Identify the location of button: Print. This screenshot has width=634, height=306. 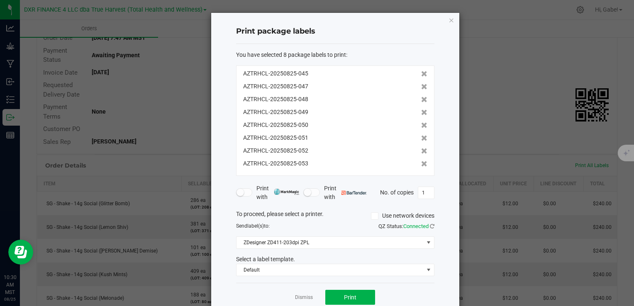
(350, 297).